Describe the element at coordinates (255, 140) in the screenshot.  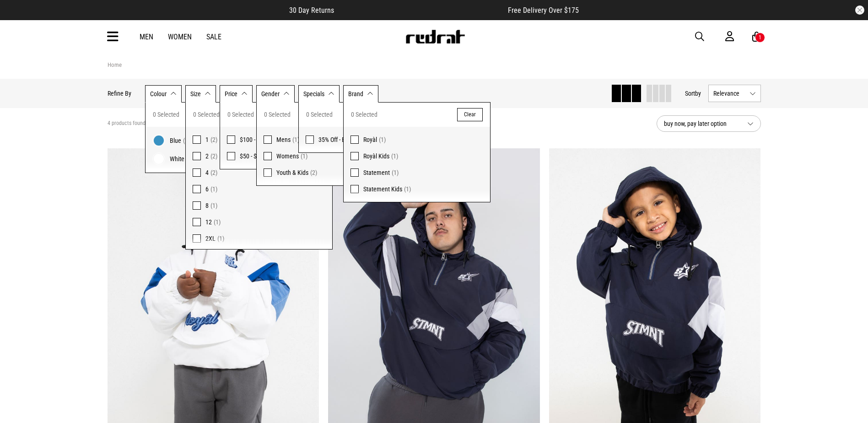
I see `span: $100 - $150` at that location.